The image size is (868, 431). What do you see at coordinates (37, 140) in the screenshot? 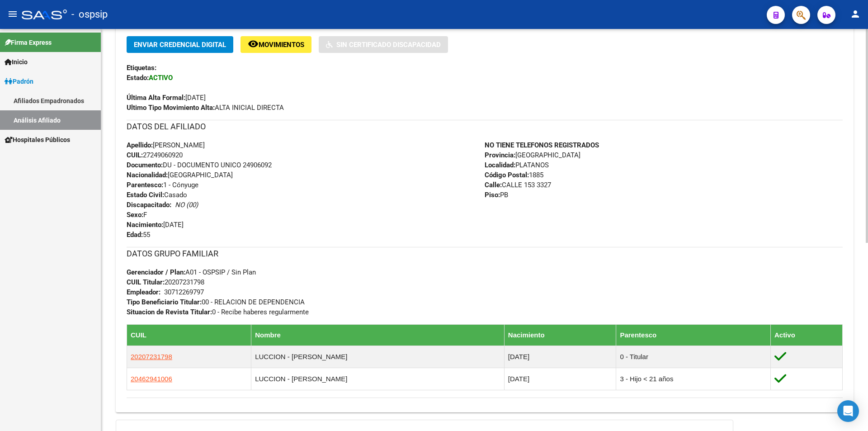
I see `span: Hospitales Públicos` at bounding box center [37, 140].